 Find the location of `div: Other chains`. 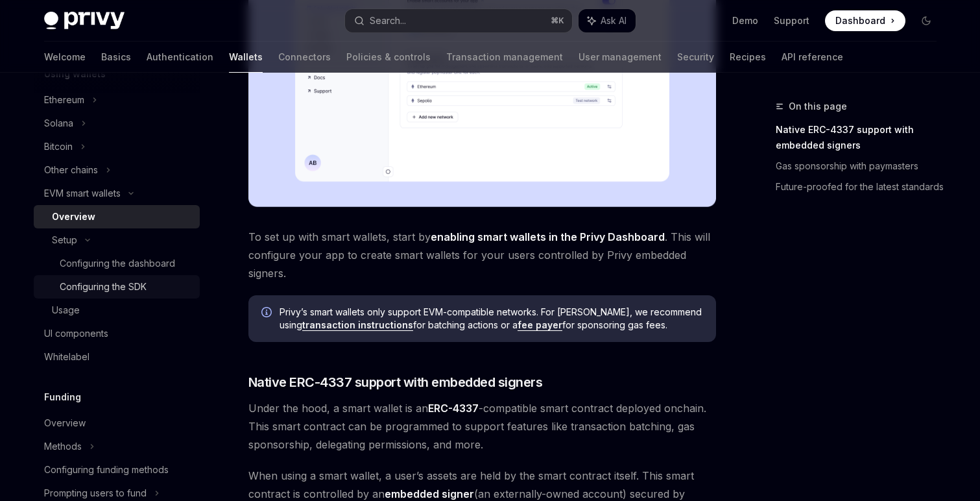

div: Other chains is located at coordinates (71, 170).